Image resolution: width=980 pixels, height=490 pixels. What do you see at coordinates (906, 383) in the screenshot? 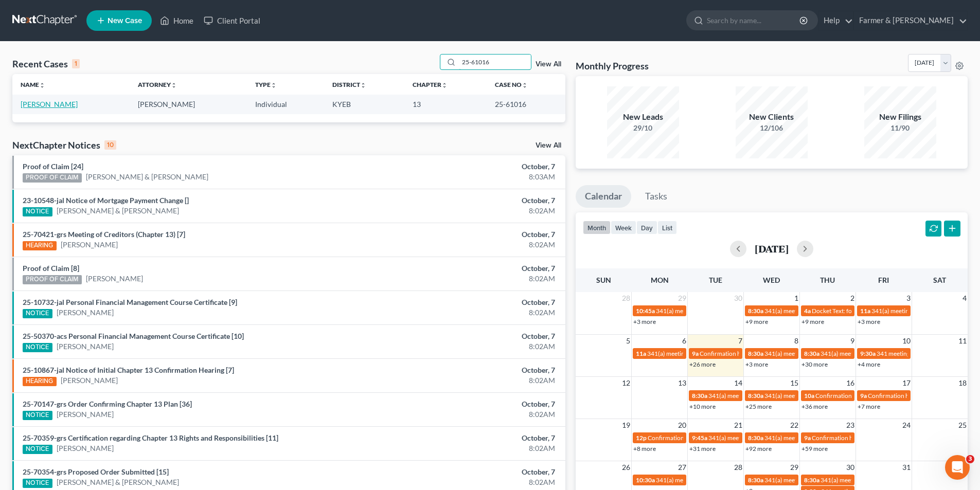
I see `span: 17` at bounding box center [906, 383].